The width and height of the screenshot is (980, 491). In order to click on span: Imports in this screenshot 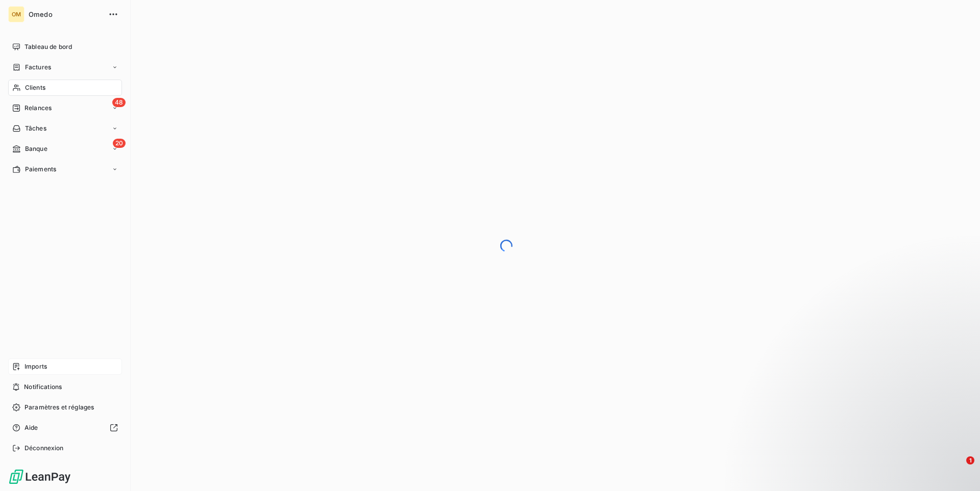, I will do `click(35, 367)`.